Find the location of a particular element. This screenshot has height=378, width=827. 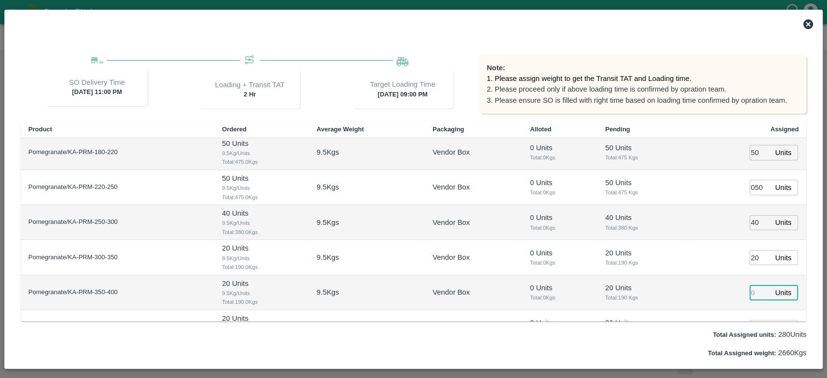

label: Total Assigned units: is located at coordinates (744, 334).